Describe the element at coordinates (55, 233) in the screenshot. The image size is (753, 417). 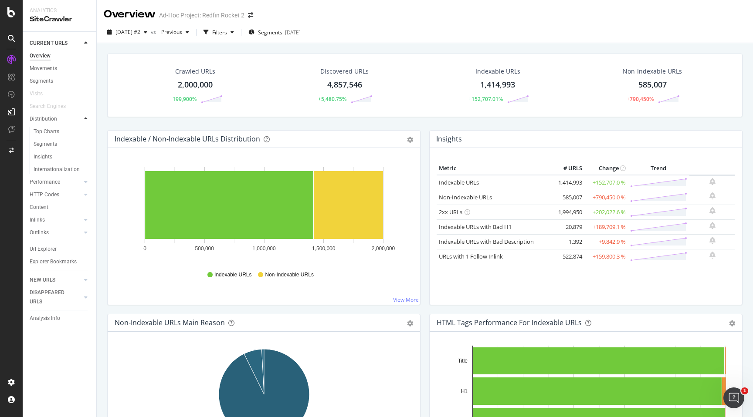
I see `a: Outlinks` at that location.